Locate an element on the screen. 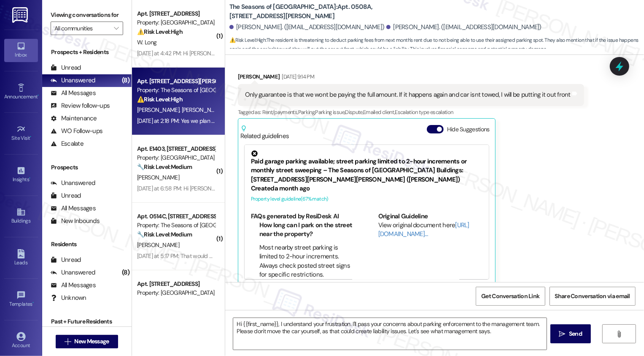  div: Maintenance is located at coordinates (74, 118).